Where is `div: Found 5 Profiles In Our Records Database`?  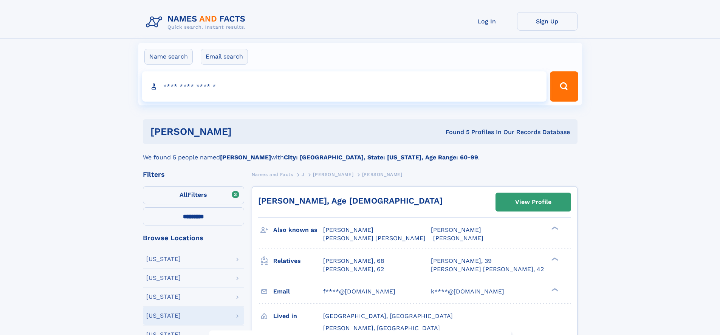 div: Found 5 Profiles In Our Records Database is located at coordinates (454, 132).